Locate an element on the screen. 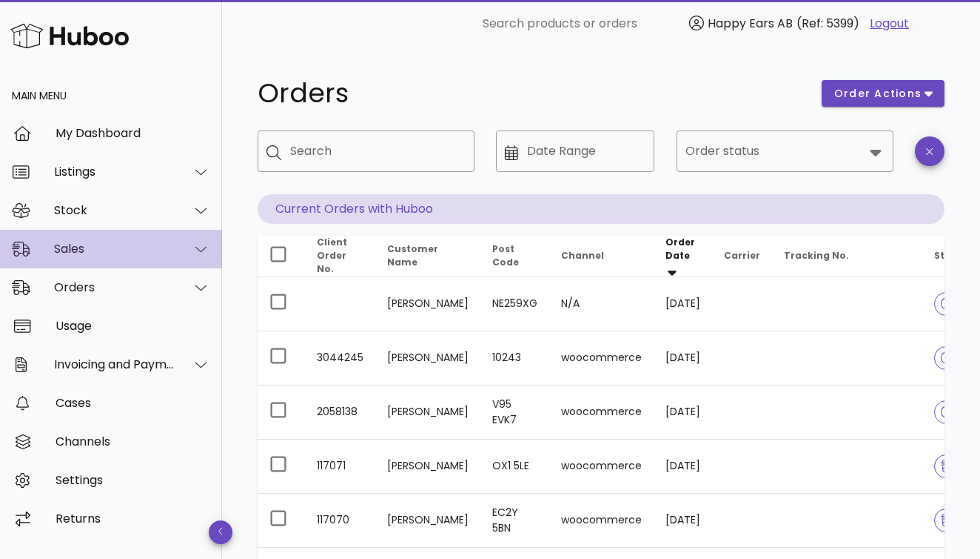 Image resolution: width=980 pixels, height=559 pixels. div: Channels is located at coordinates (133, 441).